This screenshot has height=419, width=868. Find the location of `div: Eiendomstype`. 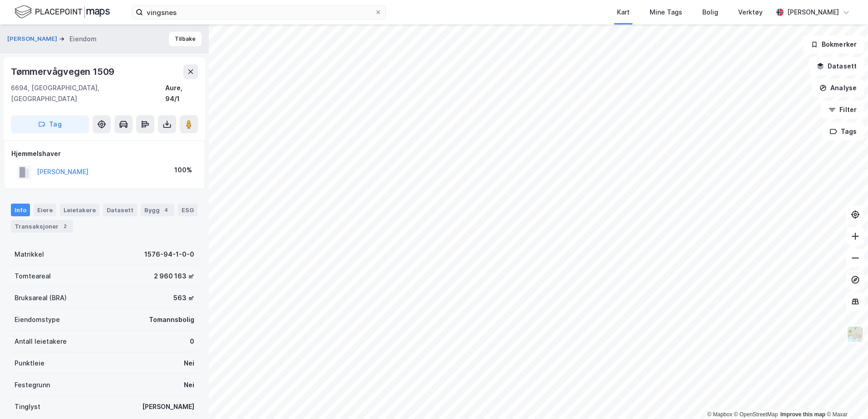

div: Eiendomstype is located at coordinates (37, 320).